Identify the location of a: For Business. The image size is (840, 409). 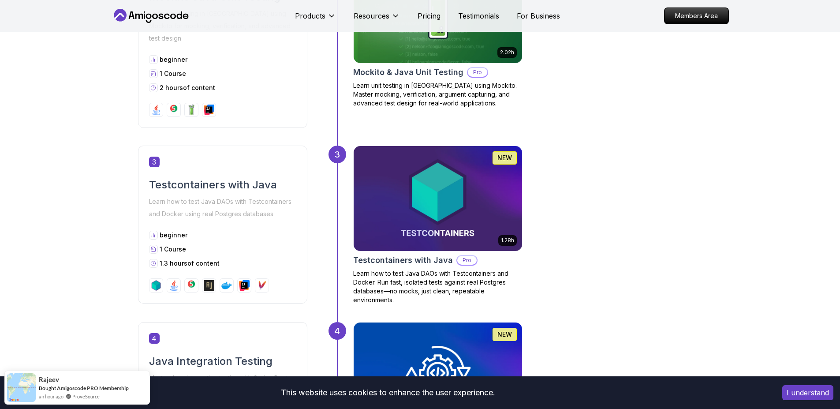
(538, 16).